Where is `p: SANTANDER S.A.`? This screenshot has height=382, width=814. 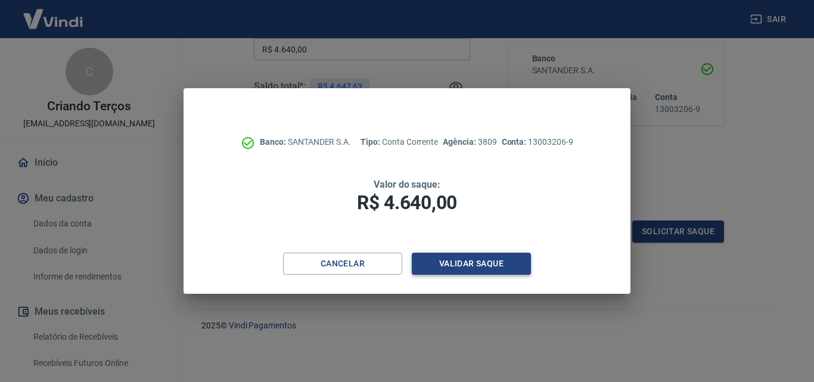
p: SANTANDER S.A. is located at coordinates (305, 142).